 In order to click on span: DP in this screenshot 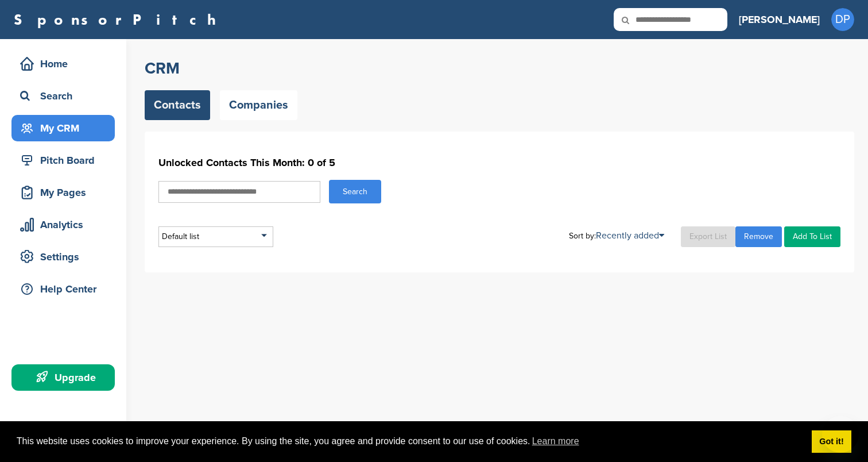, I will do `click(843, 19)`.